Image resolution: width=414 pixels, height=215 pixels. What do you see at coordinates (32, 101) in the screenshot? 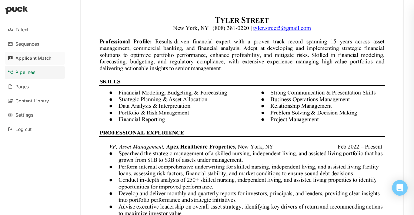
I see `div: Content Library` at bounding box center [32, 101].